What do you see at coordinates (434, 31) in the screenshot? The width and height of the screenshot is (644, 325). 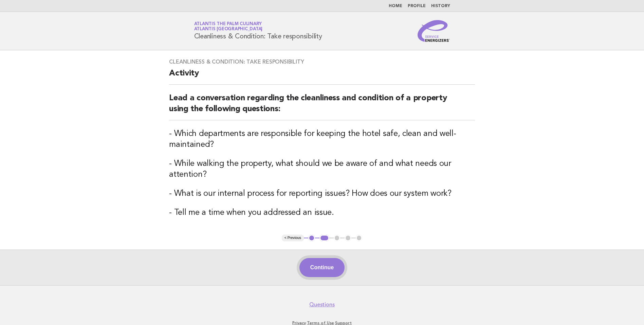 I see `img: Service Energizers` at bounding box center [434, 31].